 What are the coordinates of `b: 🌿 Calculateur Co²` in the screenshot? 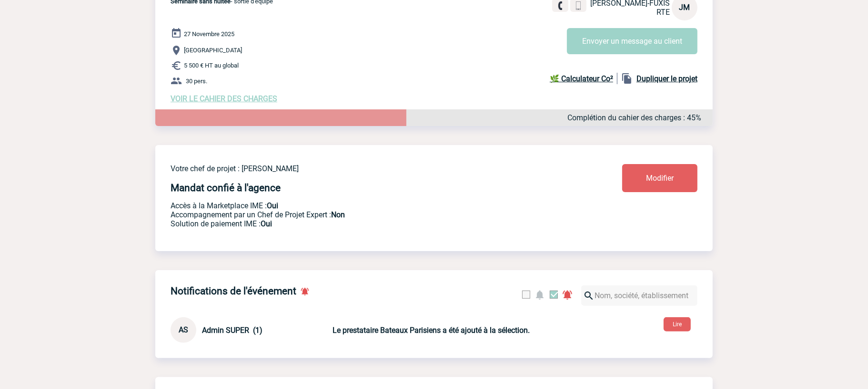 It's located at (581, 79).